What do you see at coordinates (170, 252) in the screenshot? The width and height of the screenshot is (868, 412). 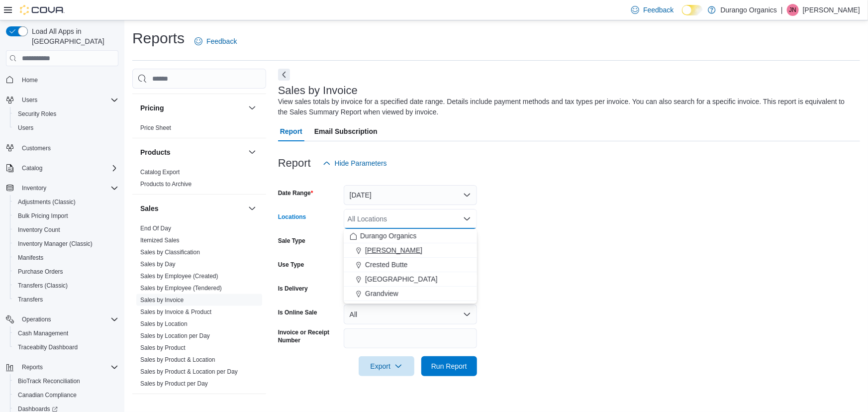 I see `a: Sales by Classification` at bounding box center [170, 252].